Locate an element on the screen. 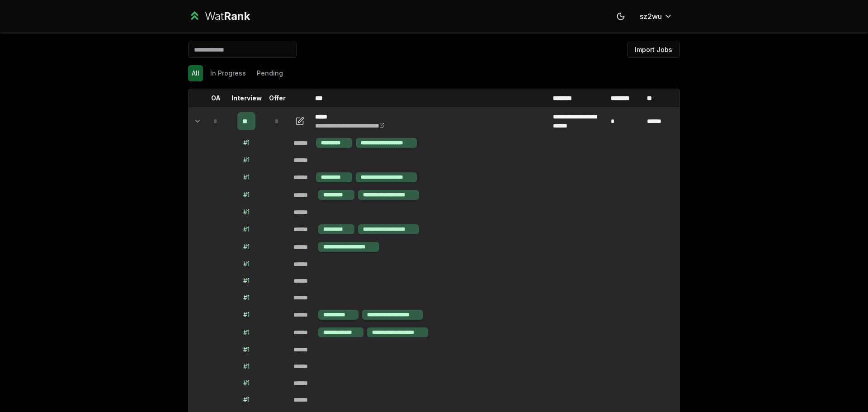  p: Interview is located at coordinates (246, 98).